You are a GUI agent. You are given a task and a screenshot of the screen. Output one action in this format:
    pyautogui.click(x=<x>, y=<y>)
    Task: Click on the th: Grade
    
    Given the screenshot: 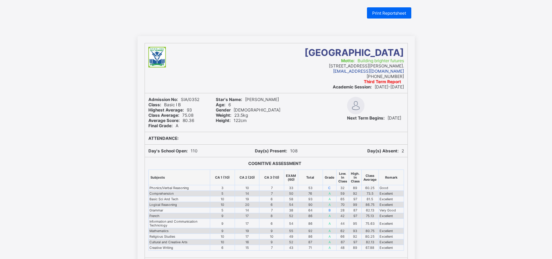 What is the action you would take?
    pyautogui.click(x=329, y=177)
    